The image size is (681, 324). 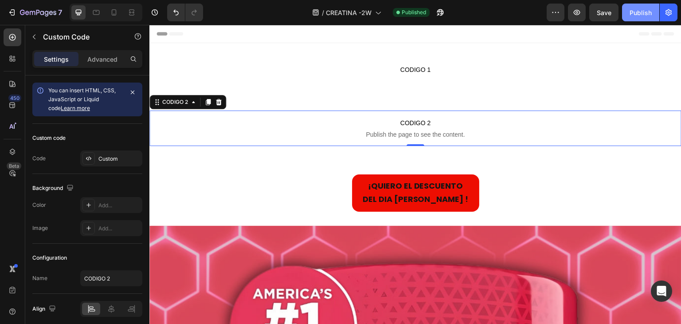 What do you see at coordinates (119, 159) in the screenshot?
I see `div: Custom` at bounding box center [119, 159].